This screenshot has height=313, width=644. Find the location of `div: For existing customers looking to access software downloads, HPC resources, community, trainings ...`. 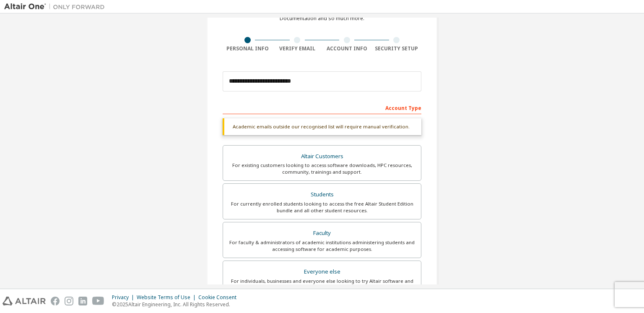

div: For existing customers looking to access software downloads, HPC resources, community, trainings ... is located at coordinates (322, 169).